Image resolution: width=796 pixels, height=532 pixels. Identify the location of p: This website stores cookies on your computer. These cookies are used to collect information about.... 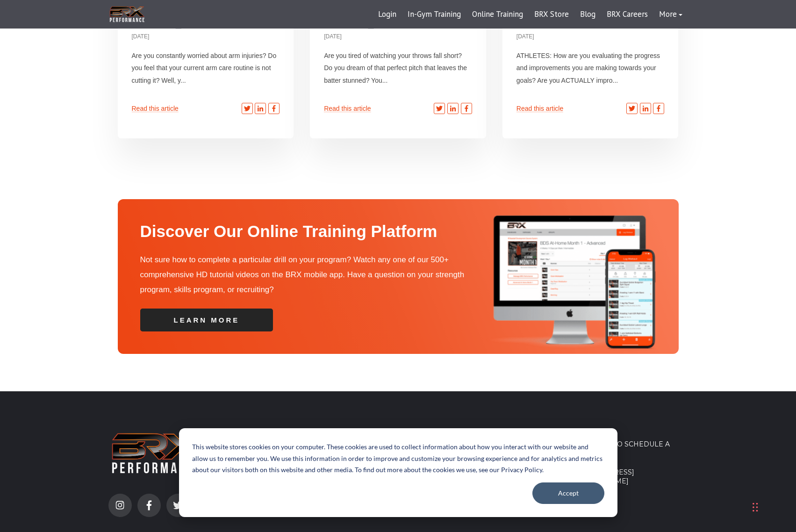
(398, 458).